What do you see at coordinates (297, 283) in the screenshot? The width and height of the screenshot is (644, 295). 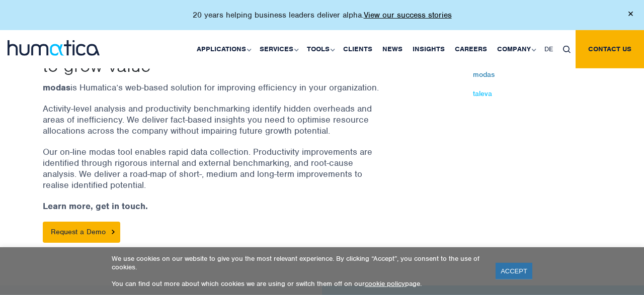 I see `p: You can find out more about which cookies we are using or switch them off on our page.` at bounding box center [297, 283].